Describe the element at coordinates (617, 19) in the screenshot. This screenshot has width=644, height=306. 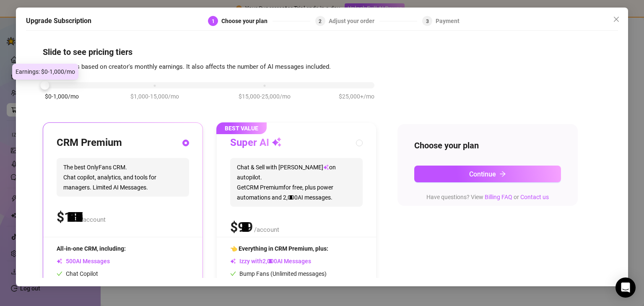
I see `button: Close` at that location.